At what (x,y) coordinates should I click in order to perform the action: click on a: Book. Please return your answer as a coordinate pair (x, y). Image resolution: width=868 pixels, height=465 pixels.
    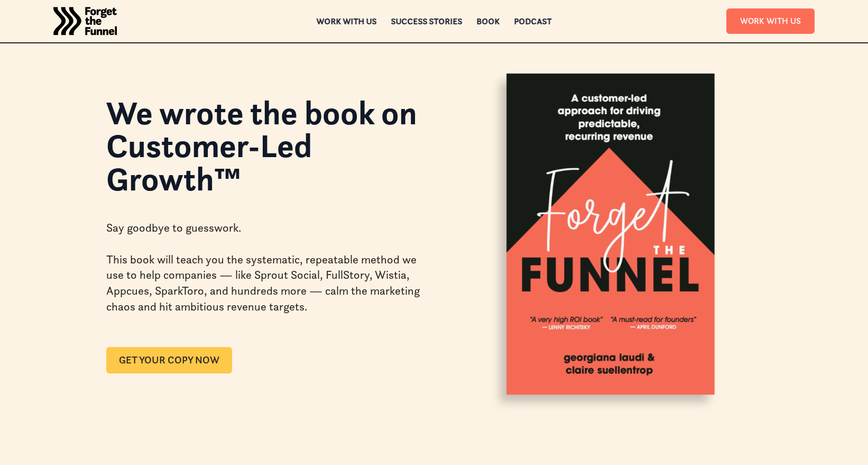
    Looking at the image, I should click on (488, 21).